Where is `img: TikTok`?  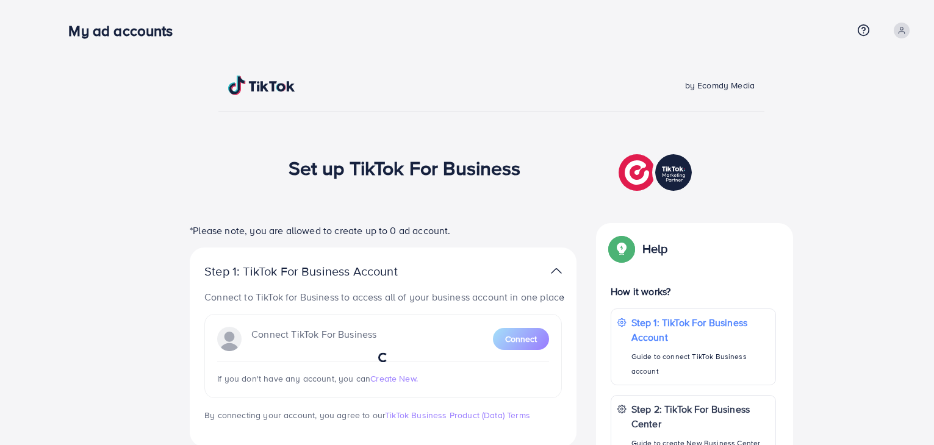 img: TikTok is located at coordinates (262, 85).